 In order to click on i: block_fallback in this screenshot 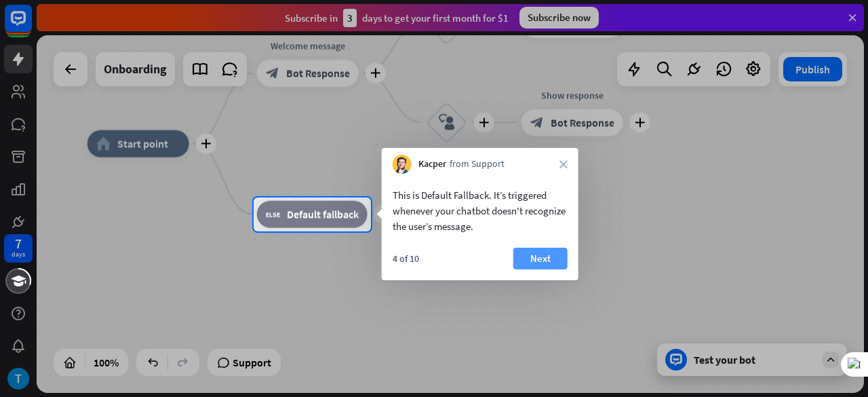, I will do `click(272, 215)`.